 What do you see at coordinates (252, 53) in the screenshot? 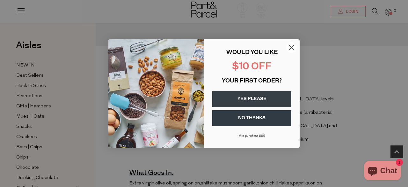
I see `span: WOULD YOU LIKE` at bounding box center [252, 53].